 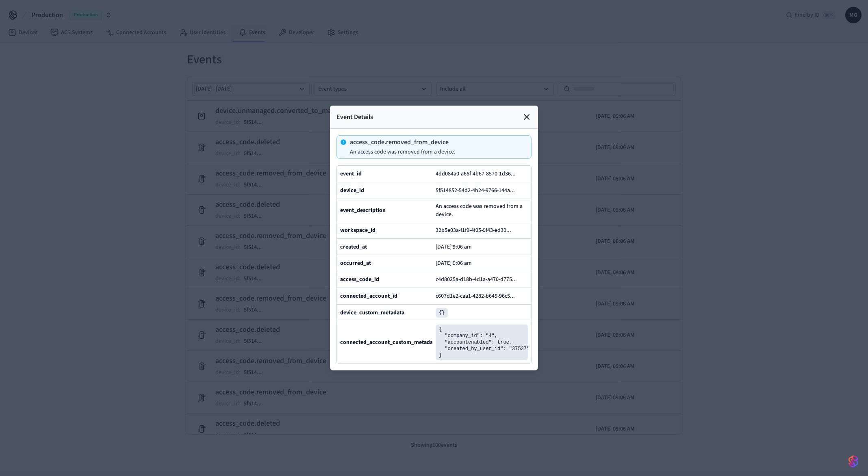 What do you see at coordinates (363, 211) in the screenshot?
I see `b: event_description` at bounding box center [363, 211].